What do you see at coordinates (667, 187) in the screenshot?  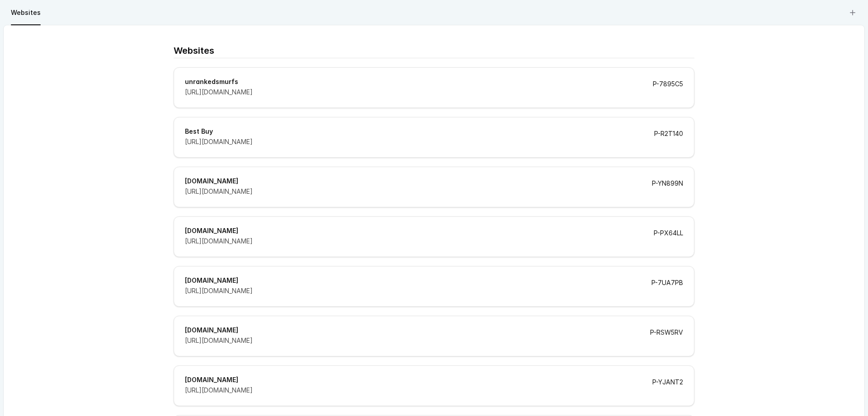 I see `div: P-YN899N` at bounding box center [667, 187].